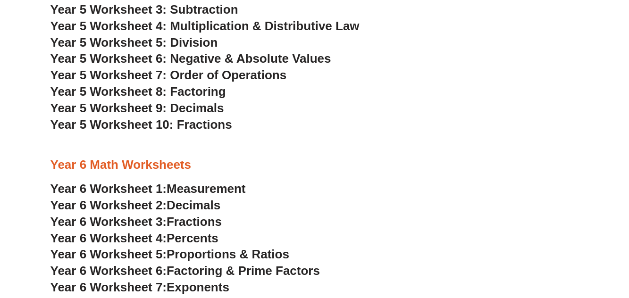  What do you see at coordinates (170, 254) in the screenshot?
I see `a: Year 6 Worksheet 5:Proportions & Ratios` at bounding box center [170, 254].